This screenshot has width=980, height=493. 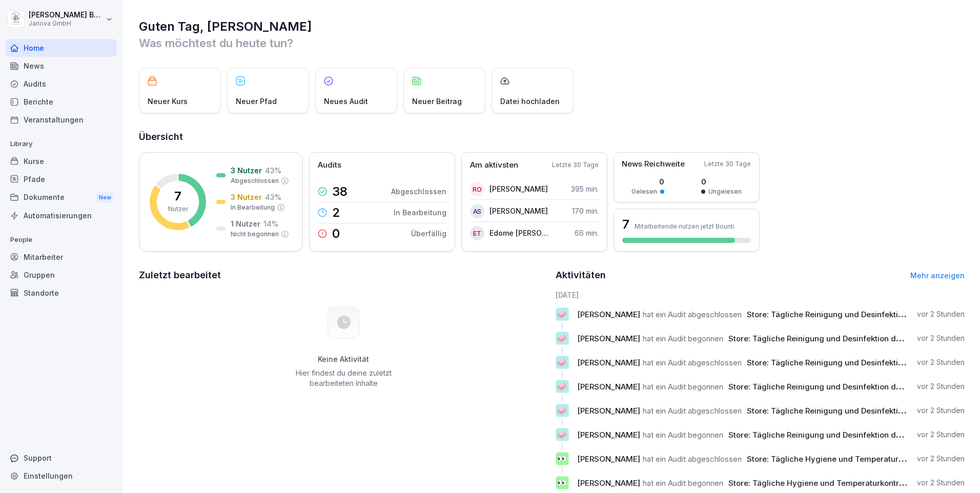 What do you see at coordinates (61, 179) in the screenshot?
I see `a: Pfade` at bounding box center [61, 179].